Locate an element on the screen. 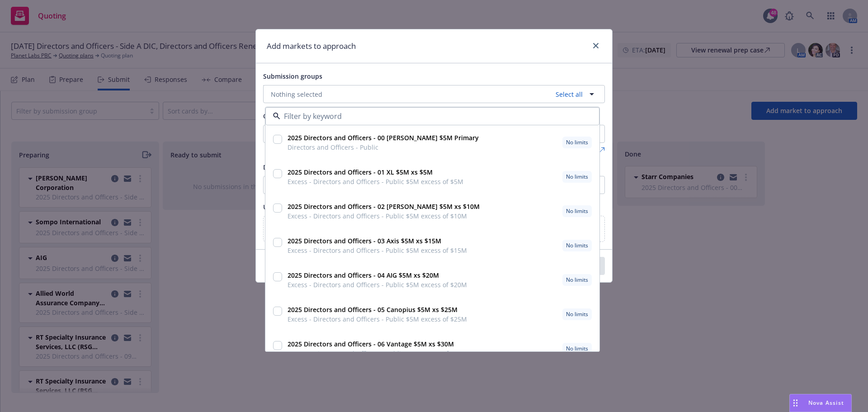 Image resolution: width=868 pixels, height=412 pixels. strong: 2025 Directors and Officers - 05 Canopius $5M xs $25M is located at coordinates (373, 309).